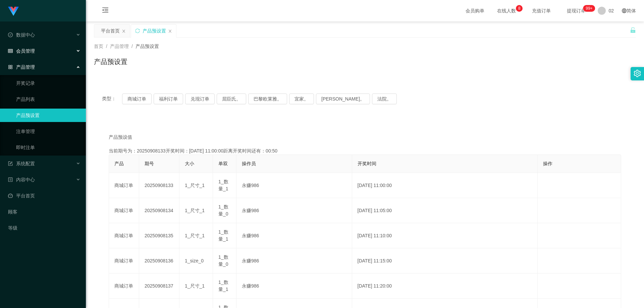 The image size is (644, 308). I want to click on button: 法院。, so click(384, 99).